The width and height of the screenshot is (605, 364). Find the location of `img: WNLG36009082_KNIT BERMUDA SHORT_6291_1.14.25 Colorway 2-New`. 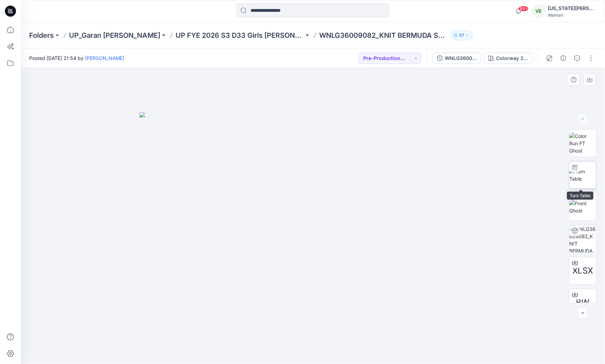

img: WNLG36009082_KNIT BERMUDA SHORT_6291_1.14.25 Colorway 2-New is located at coordinates (583, 239).